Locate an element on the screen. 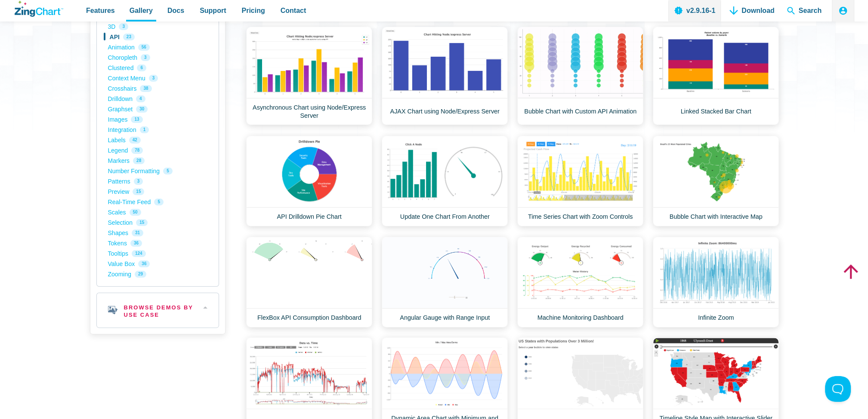 The width and height of the screenshot is (868, 419). a: Infinite Zoom is located at coordinates (715, 282).